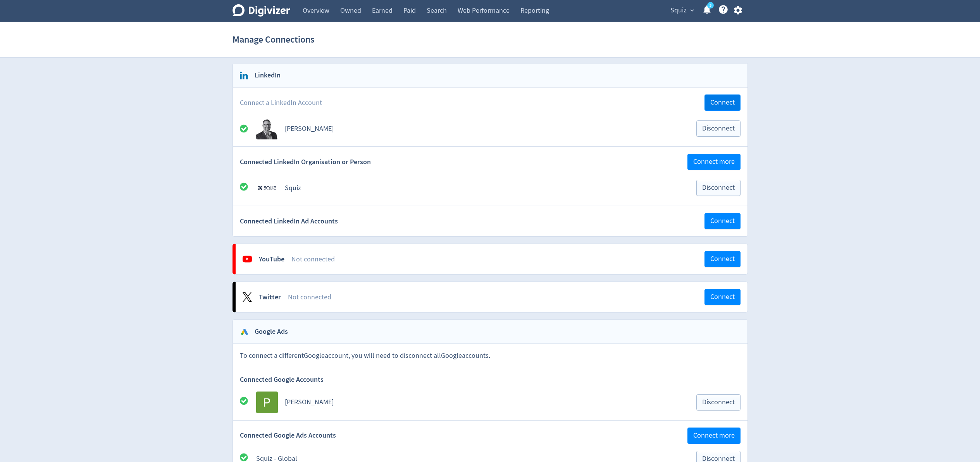  What do you see at coordinates (682, 10) in the screenshot?
I see `button: Squiz` at bounding box center [682, 10].